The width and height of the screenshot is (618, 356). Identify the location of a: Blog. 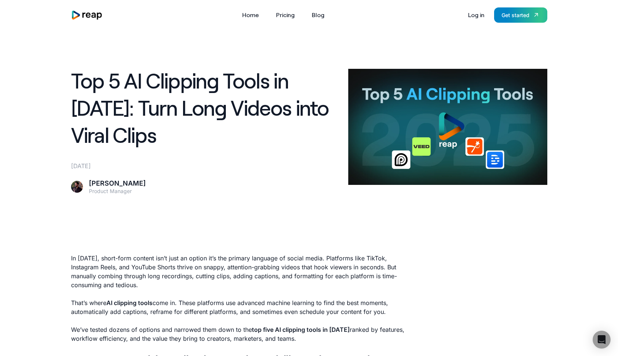
(318, 15).